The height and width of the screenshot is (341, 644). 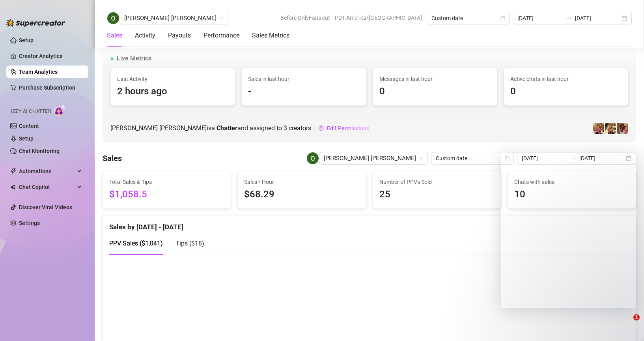 I want to click on span: Izzy AI Chatter, so click(x=31, y=111).